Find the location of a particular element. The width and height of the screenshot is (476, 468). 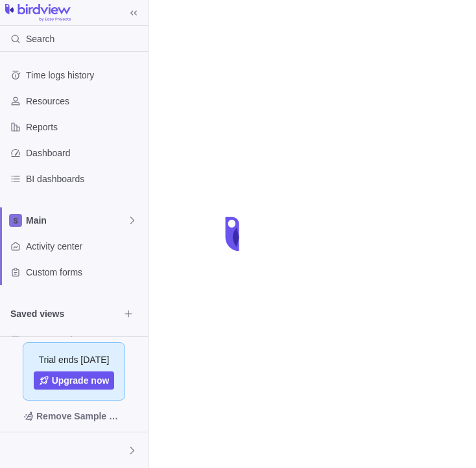

span: Activity center is located at coordinates (84, 247).